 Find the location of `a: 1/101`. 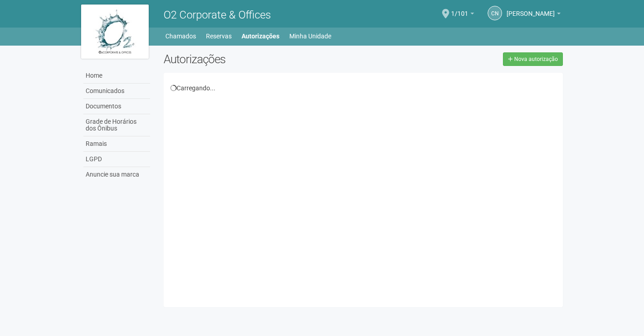

a: 1/101 is located at coordinates (463, 15).